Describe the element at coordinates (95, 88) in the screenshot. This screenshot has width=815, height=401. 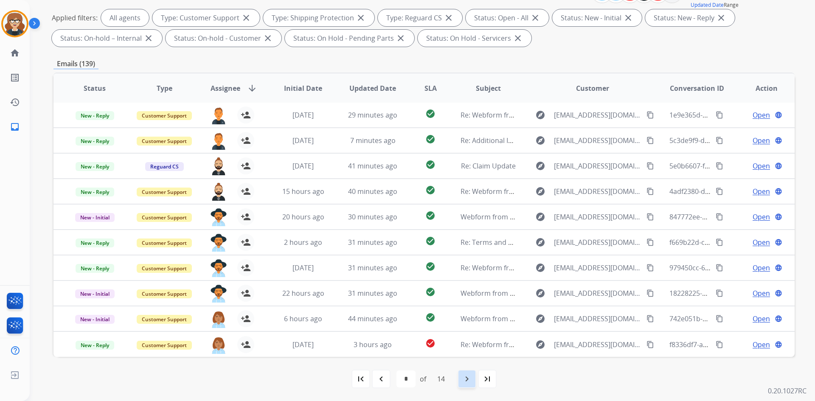
I see `span: Status` at that location.